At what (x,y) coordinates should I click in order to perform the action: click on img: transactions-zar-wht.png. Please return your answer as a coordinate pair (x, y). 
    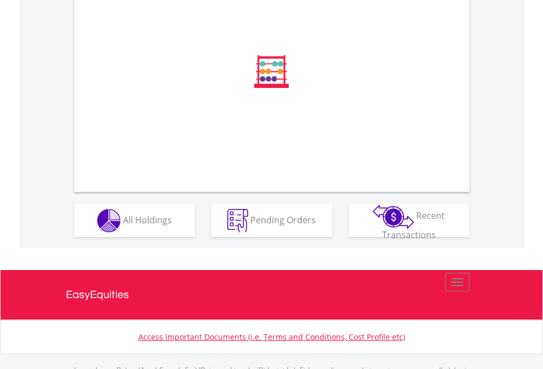
    Looking at the image, I should click on (393, 216).